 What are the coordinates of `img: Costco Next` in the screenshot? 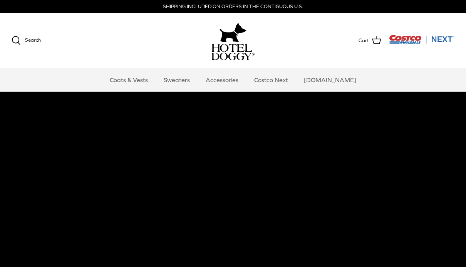 It's located at (422, 39).